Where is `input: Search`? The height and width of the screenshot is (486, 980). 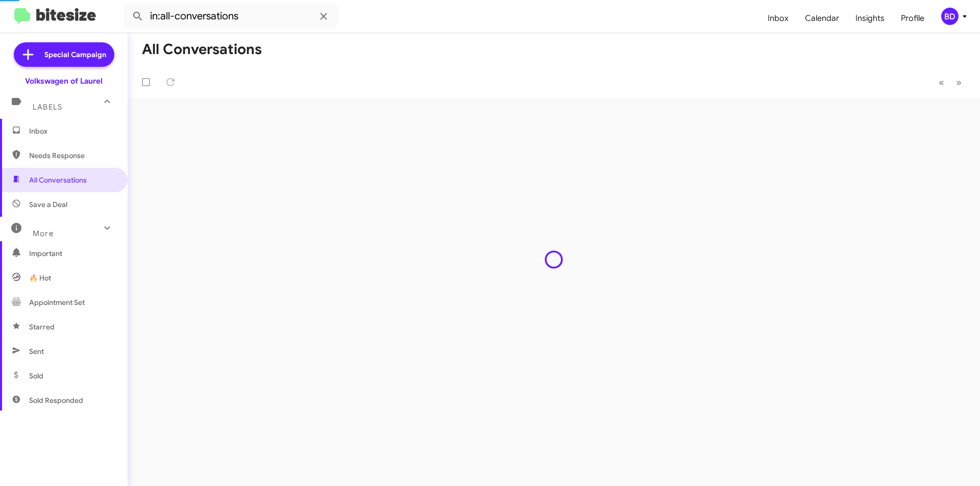
input: Search is located at coordinates (231, 17).